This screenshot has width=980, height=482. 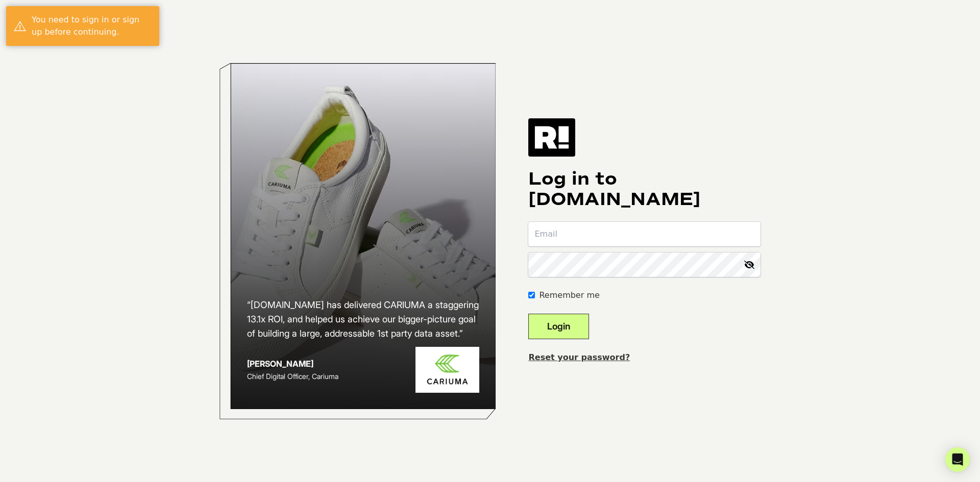 What do you see at coordinates (91, 26) in the screenshot?
I see `div: You need to sign in or sign up before continuing.` at bounding box center [91, 26].